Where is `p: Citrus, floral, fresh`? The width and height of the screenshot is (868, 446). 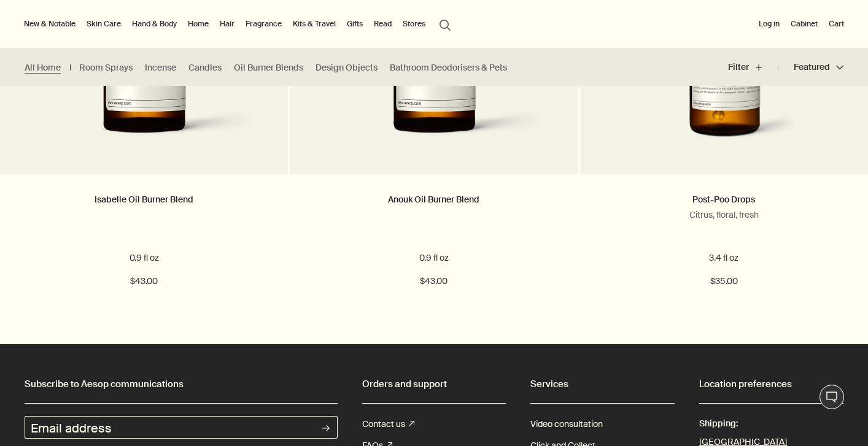
p: Citrus, floral, fresh is located at coordinates (723, 215).